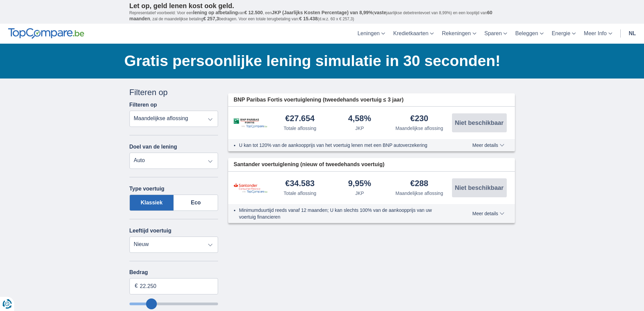 This screenshot has height=311, width=644. Describe the element at coordinates (153, 147) in the screenshot. I see `label: Doel van de lening` at that location.